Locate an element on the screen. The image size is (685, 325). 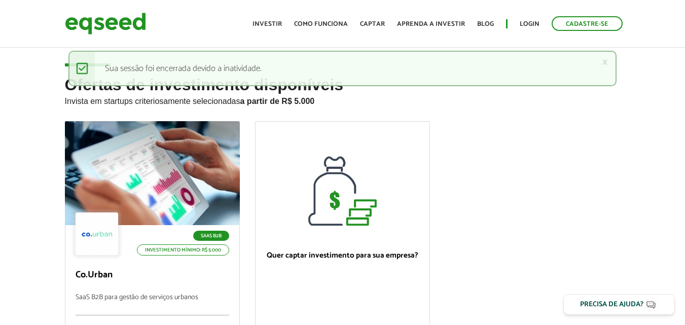
img: EqSeed is located at coordinates (106, 23).